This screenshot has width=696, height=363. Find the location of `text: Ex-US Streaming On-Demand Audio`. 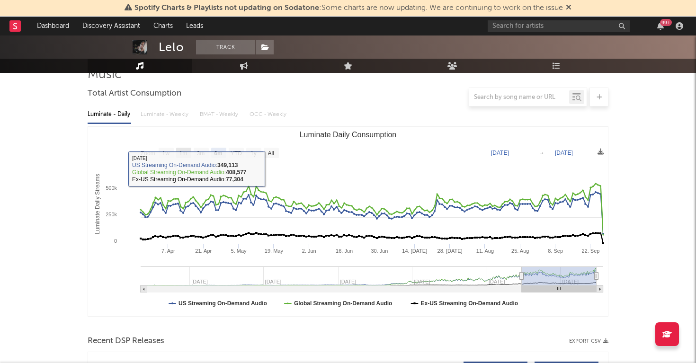

text: Ex-US Streaming On-Demand Audio is located at coordinates (470, 304).